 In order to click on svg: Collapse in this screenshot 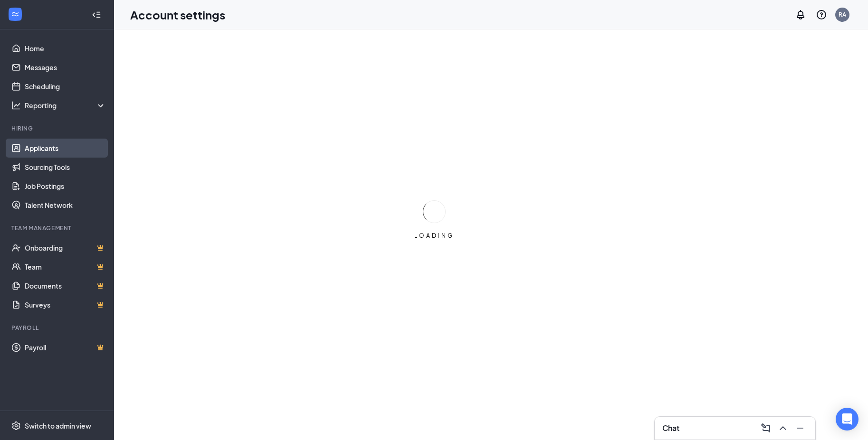, I will do `click(96, 15)`.